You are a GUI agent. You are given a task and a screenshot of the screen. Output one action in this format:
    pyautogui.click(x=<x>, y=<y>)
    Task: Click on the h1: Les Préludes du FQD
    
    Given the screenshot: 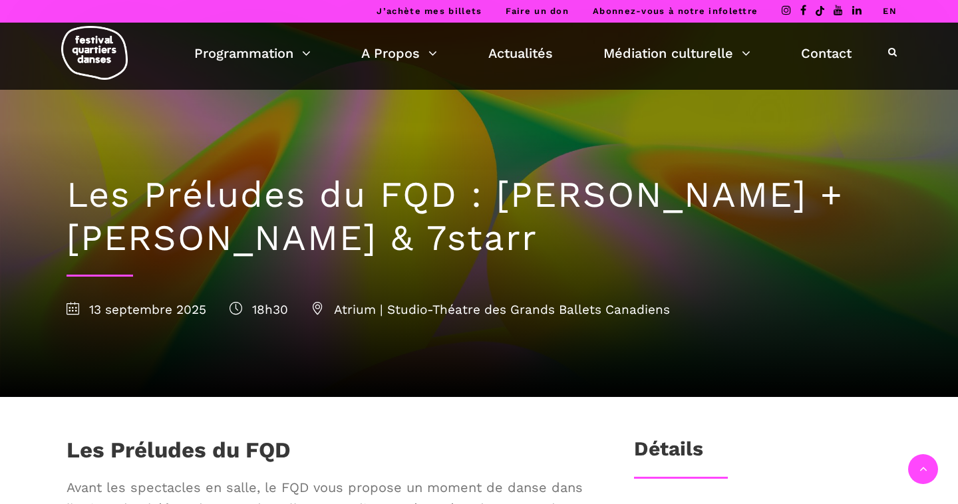 What is the action you would take?
    pyautogui.click(x=178, y=454)
    